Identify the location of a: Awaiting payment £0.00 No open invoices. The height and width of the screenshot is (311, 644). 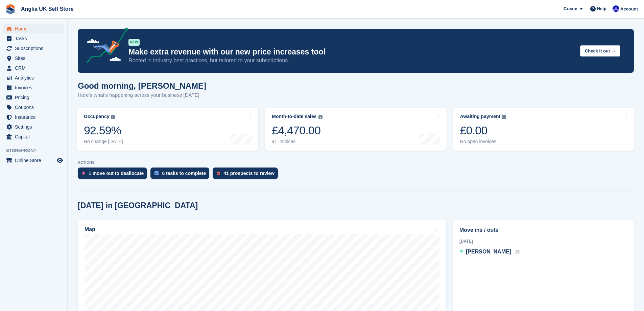
(544, 129).